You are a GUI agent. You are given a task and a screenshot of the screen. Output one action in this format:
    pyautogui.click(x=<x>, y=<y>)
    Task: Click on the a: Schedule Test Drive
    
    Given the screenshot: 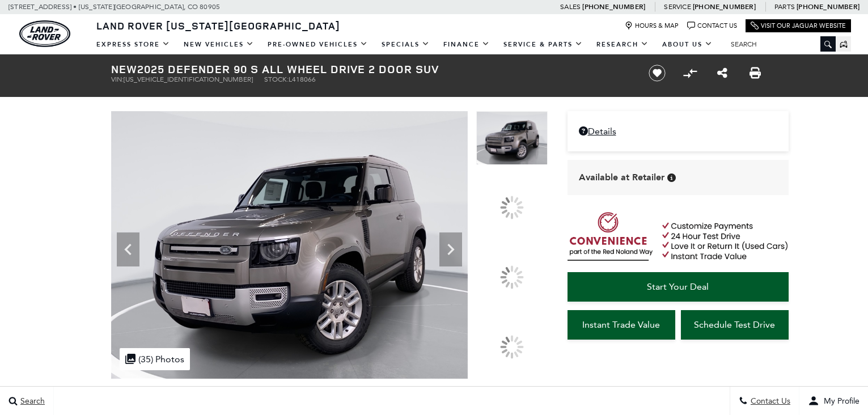 What is the action you would take?
    pyautogui.click(x=735, y=325)
    